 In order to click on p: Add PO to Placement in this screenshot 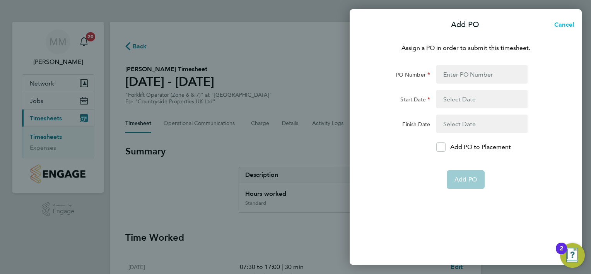, I will do `click(480, 147)`.